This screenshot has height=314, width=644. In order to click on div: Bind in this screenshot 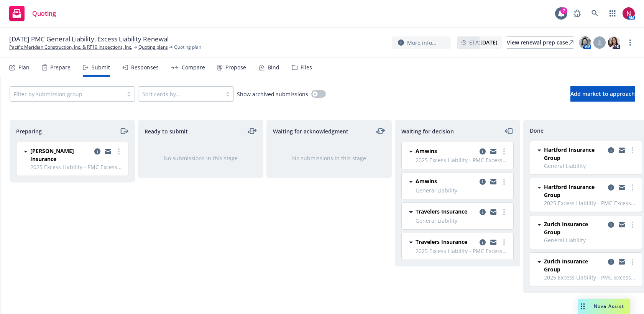, I will do `click(273, 68)`.